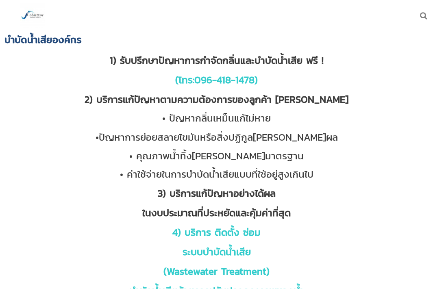  Describe the element at coordinates (225, 80) in the screenshot. I see `a: 096-418-1478` at that location.